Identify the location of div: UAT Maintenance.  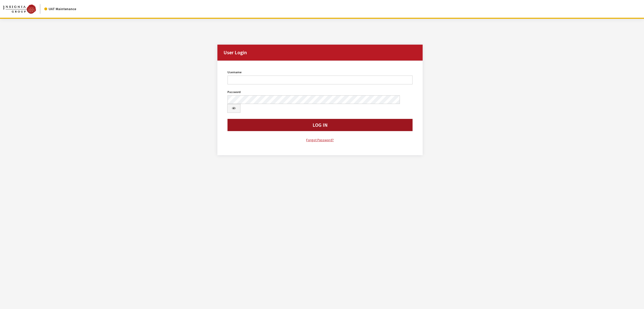
(60, 9).